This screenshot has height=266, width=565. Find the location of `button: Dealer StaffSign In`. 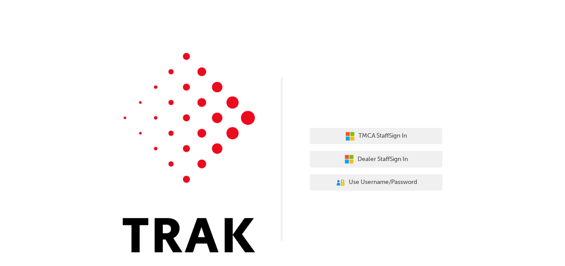

button: Dealer StaffSign In is located at coordinates (376, 159).